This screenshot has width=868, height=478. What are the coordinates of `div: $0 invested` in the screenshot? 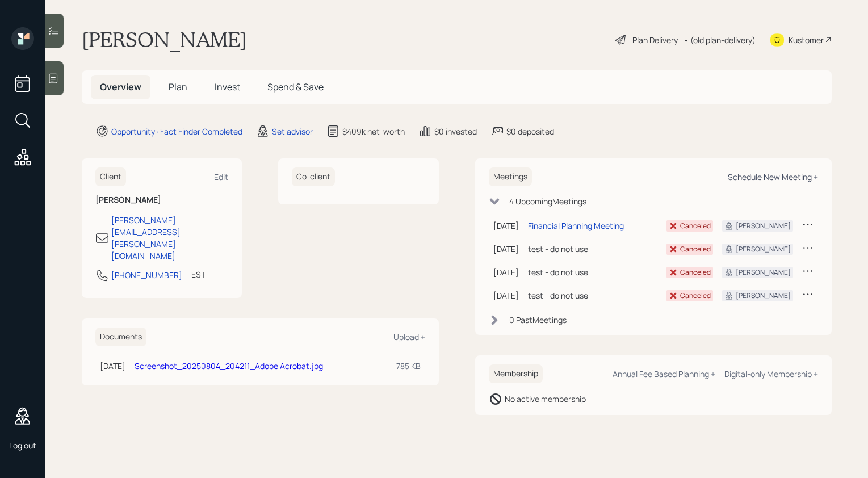 It's located at (455, 131).